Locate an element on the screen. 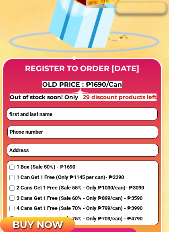 Image resolution: width=169 pixels, height=232 pixels. span: 4 Cans Get 1 Free (Sale 70% - Only ₱799/can) - ₱3990 is located at coordinates (80, 209).